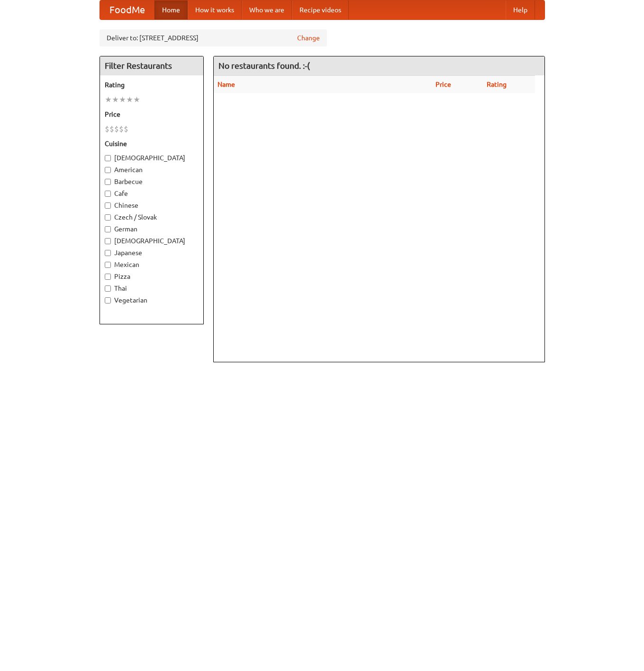 The width and height of the screenshot is (644, 671). I want to click on input: Czech / Slovak, so click(108, 217).